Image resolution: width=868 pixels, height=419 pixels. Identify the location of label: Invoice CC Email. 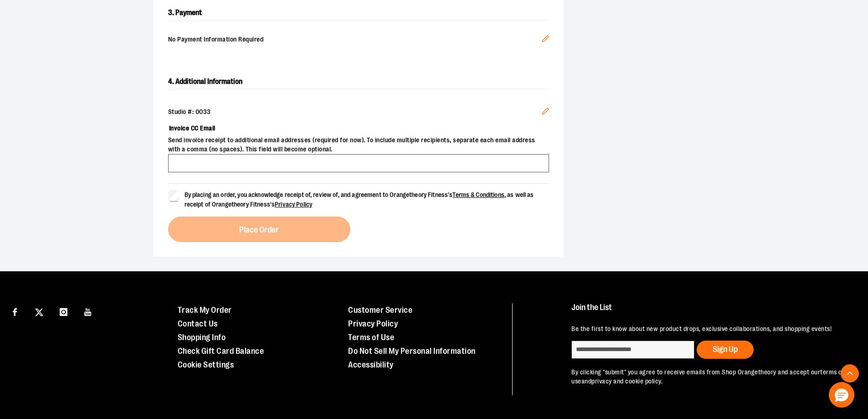
(358, 128).